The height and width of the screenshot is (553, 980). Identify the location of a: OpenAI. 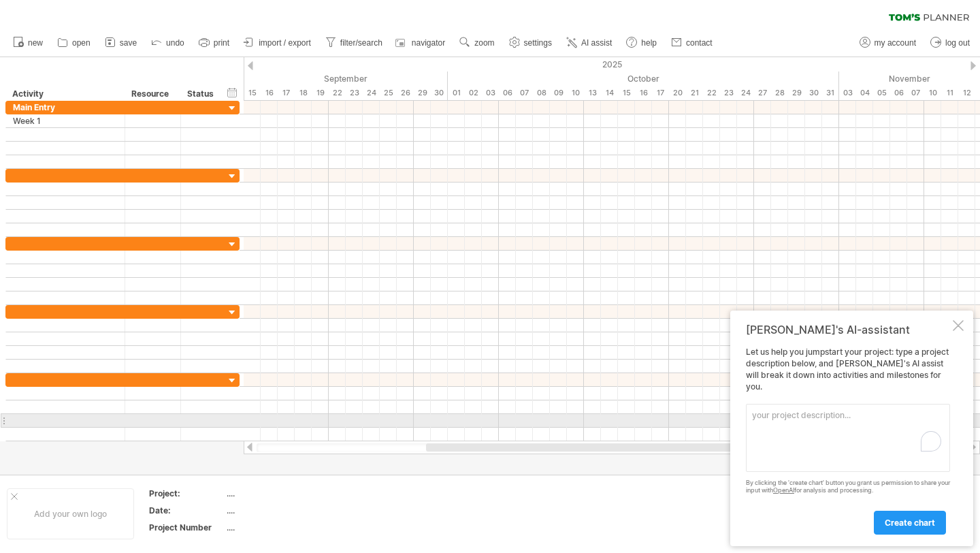
(783, 490).